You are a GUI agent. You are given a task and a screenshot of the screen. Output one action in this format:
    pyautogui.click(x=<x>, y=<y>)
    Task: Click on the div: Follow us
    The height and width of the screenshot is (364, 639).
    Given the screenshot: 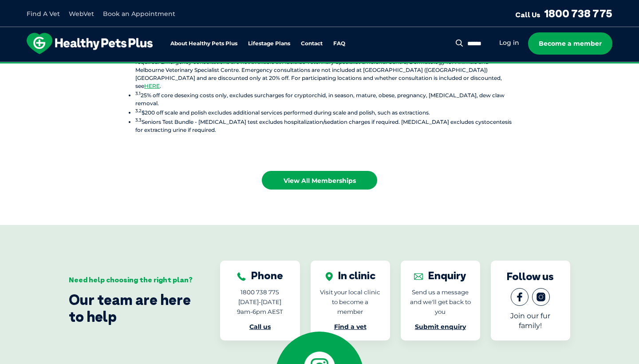 What is the action you would take?
    pyautogui.click(x=531, y=276)
    